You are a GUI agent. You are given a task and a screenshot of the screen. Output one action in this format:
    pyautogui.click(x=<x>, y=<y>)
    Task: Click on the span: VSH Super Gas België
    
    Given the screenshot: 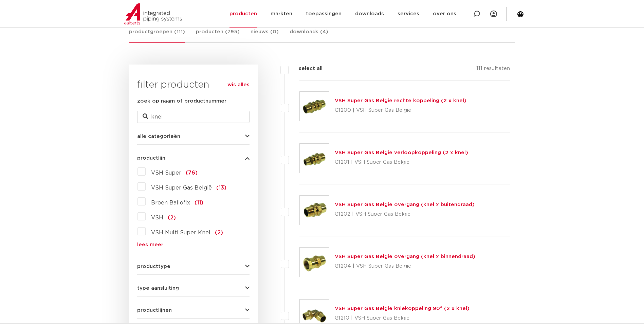 What is the action you would take?
    pyautogui.click(x=181, y=188)
    